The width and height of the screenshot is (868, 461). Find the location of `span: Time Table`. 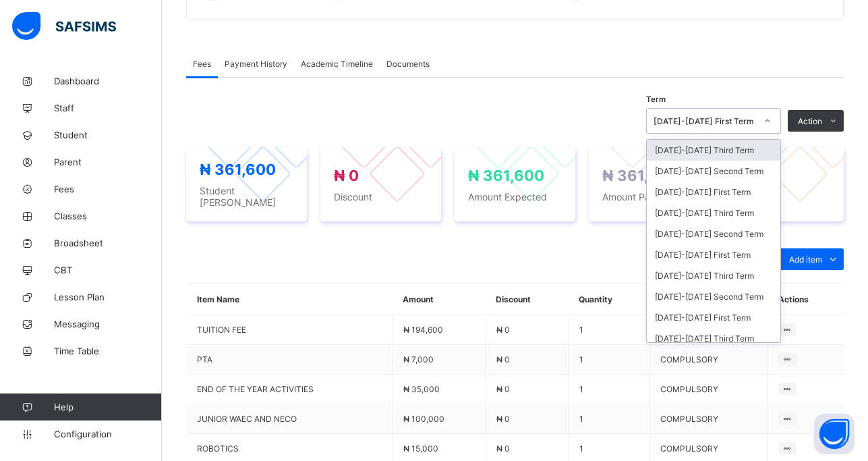

span: Time Table is located at coordinates (108, 351).